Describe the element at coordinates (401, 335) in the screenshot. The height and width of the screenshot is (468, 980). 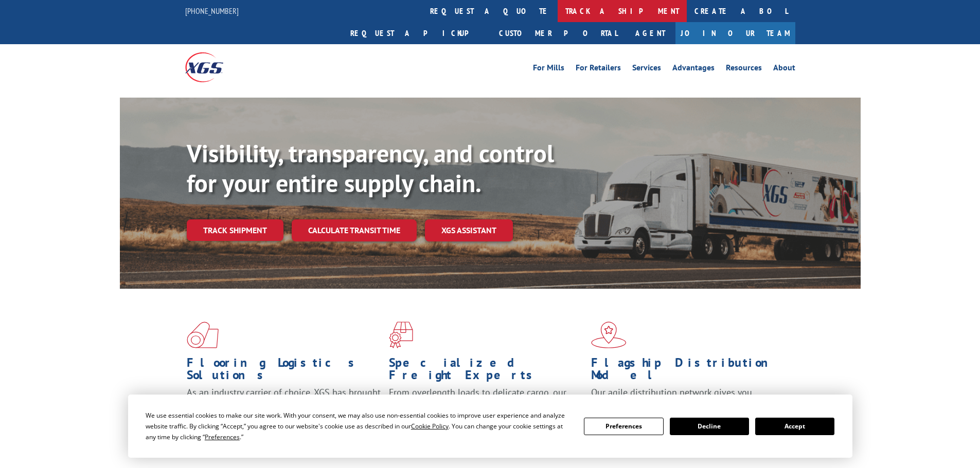
I see `img: xgs-icon-focused-on-flooring-red` at that location.